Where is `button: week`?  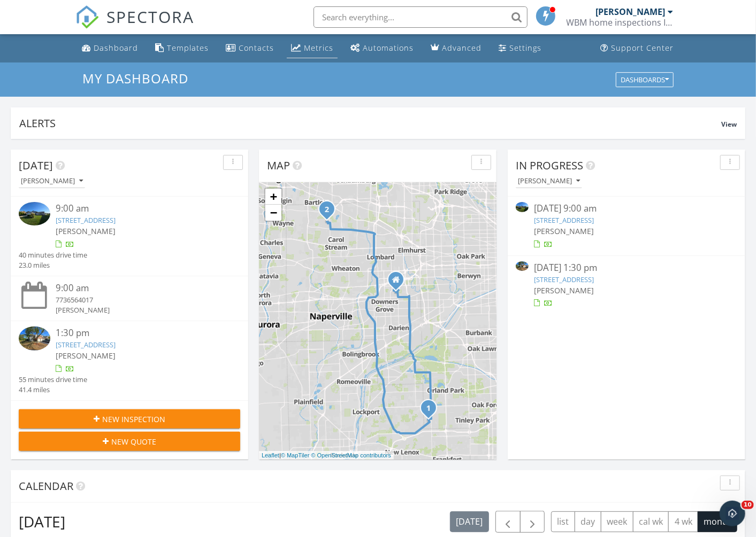 button: week is located at coordinates (617, 522).